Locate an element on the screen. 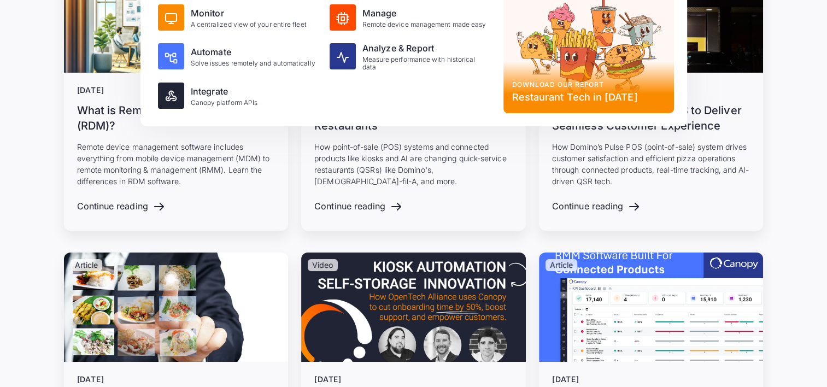 Image resolution: width=827 pixels, height=387 pixels. div: Solve issues remotely and automatically is located at coordinates (253, 63).